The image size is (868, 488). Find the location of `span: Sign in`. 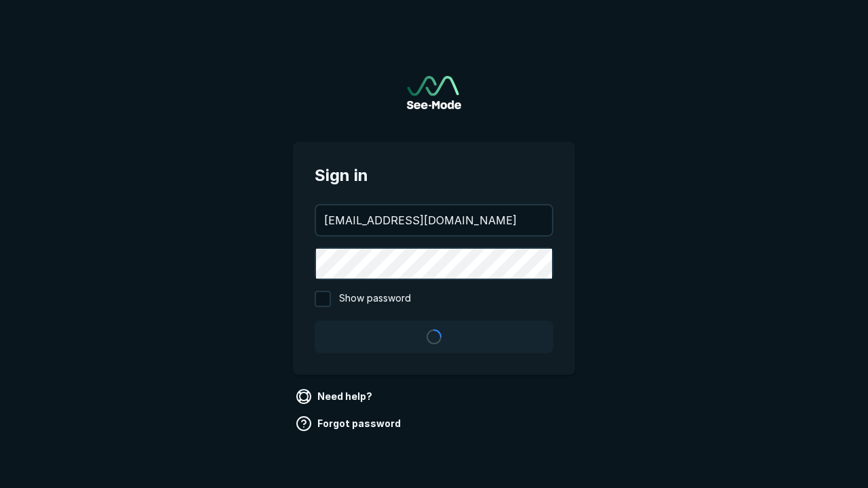

span: Sign in is located at coordinates (434, 175).